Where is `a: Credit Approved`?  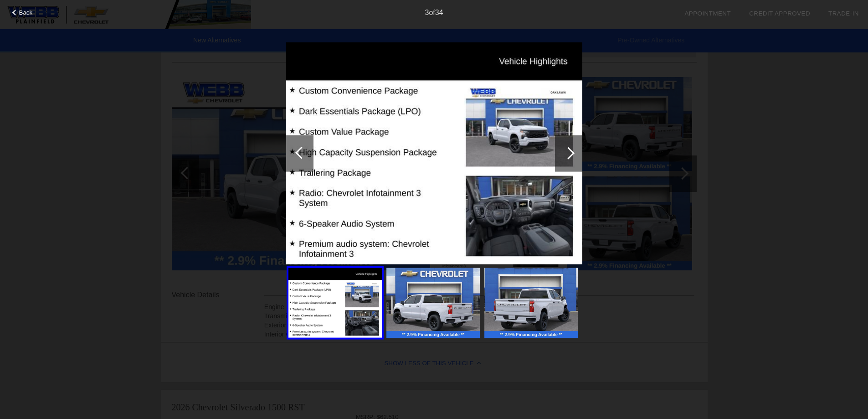
a: Credit Approved is located at coordinates (779, 13).